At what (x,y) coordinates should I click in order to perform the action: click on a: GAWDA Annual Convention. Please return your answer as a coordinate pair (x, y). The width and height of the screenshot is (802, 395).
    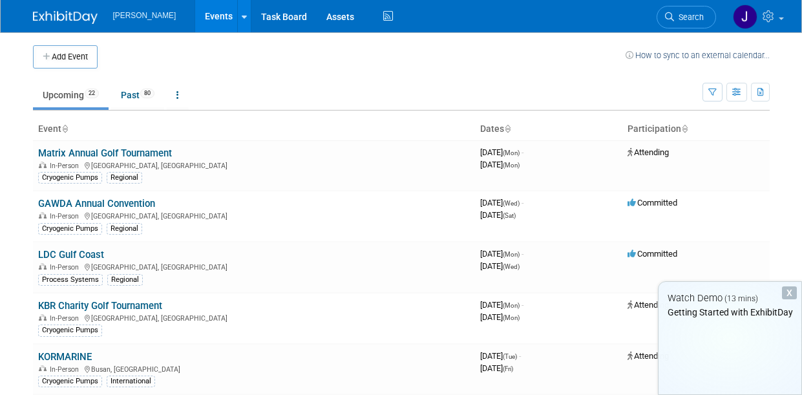
    Looking at the image, I should click on (96, 204).